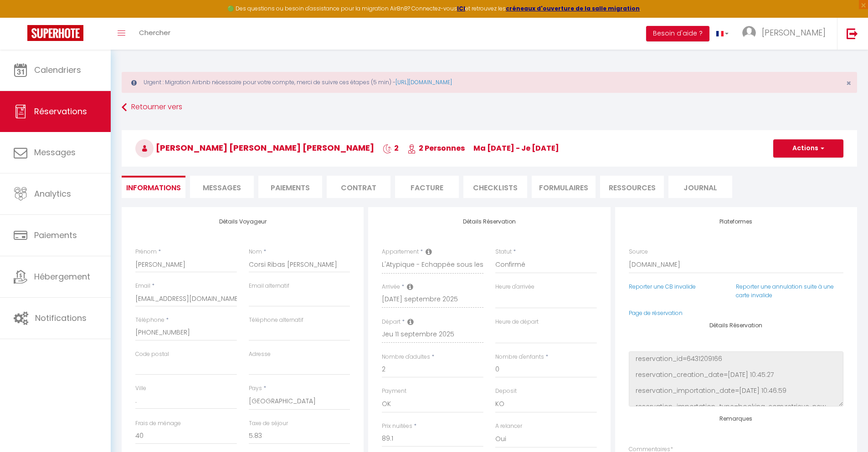 Image resolution: width=868 pixels, height=452 pixels. Describe the element at coordinates (490, 107) in the screenshot. I see `a: Retourner vers` at that location.